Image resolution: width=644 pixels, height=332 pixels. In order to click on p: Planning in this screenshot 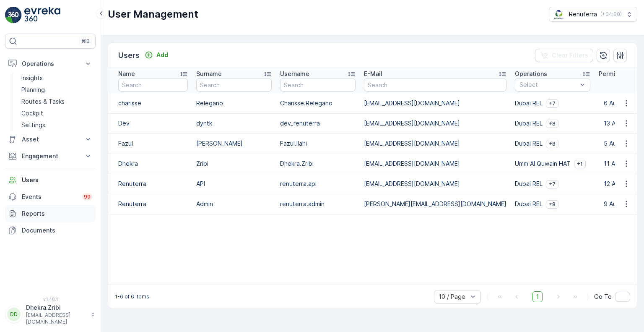, I will do `click(33, 90)`.